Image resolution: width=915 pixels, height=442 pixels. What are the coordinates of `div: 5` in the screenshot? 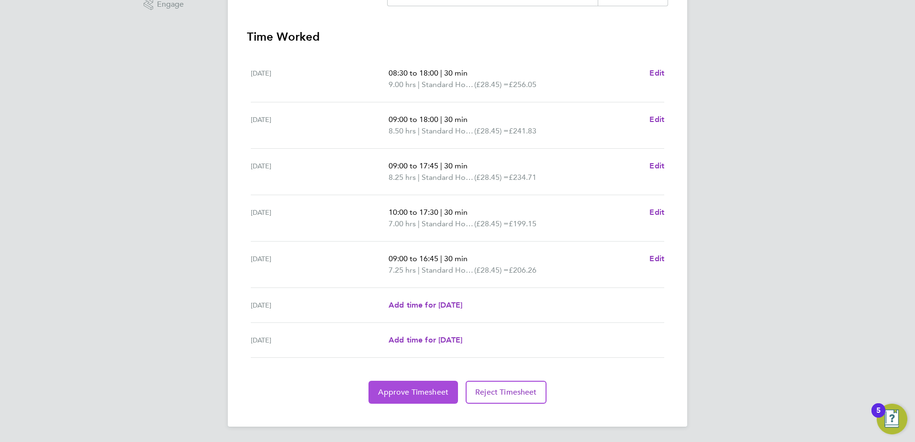 It's located at (878, 417).